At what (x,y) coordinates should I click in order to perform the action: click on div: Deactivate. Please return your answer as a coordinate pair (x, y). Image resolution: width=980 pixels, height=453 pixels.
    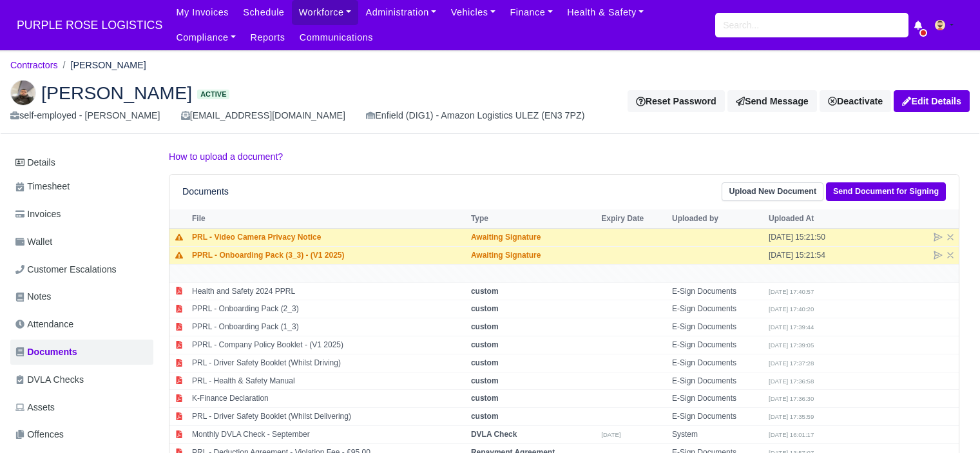
    Looking at the image, I should click on (855, 101).